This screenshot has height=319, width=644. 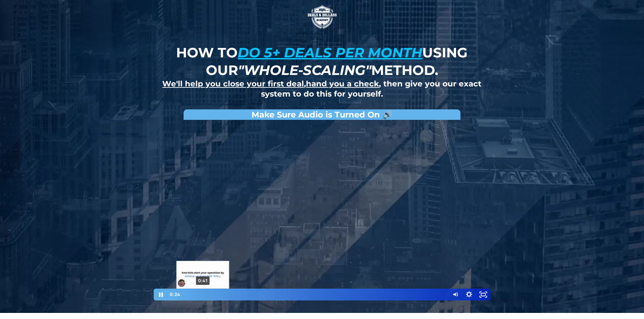 What do you see at coordinates (322, 61) in the screenshot?
I see `strong: How to using our method.` at bounding box center [322, 61].